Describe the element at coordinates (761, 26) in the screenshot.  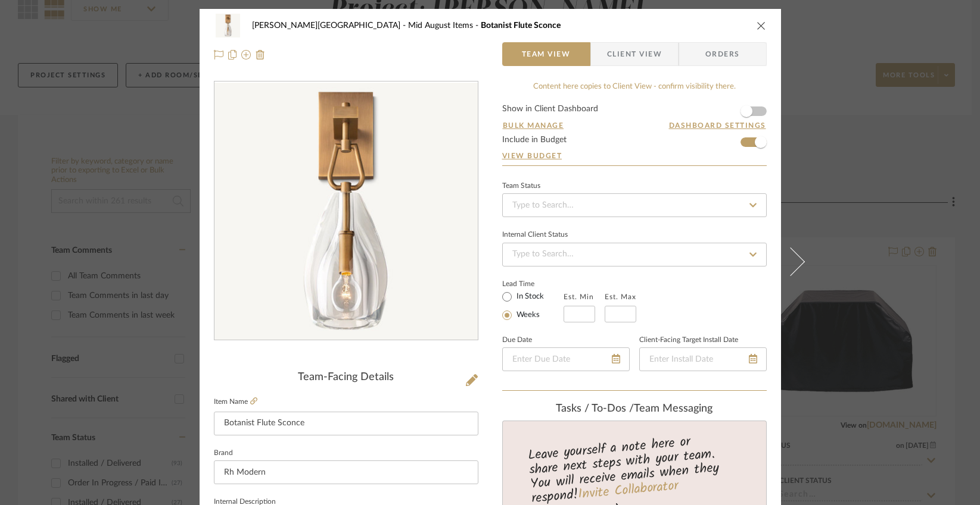
I see `button: close` at that location.